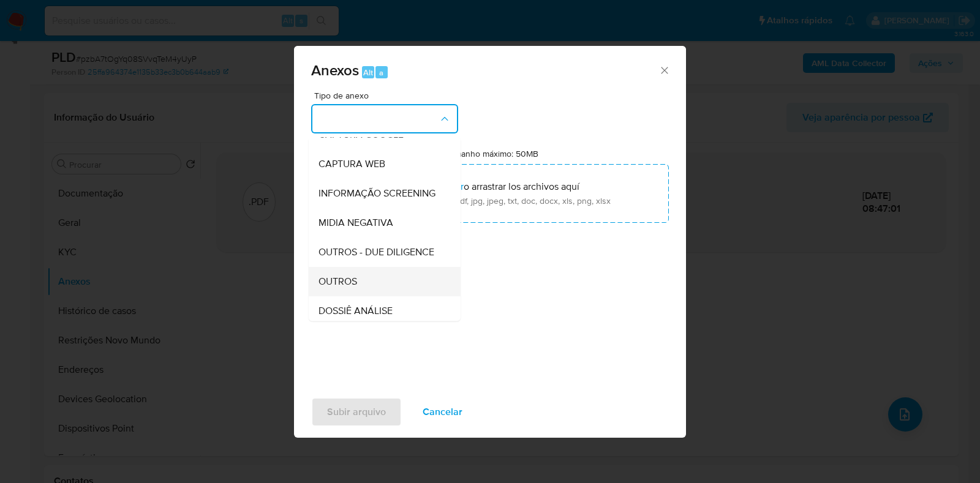 Image resolution: width=980 pixels, height=483 pixels. What do you see at coordinates (377, 193) in the screenshot?
I see `span: INFORMAÇÃO SCREENING` at bounding box center [377, 193].